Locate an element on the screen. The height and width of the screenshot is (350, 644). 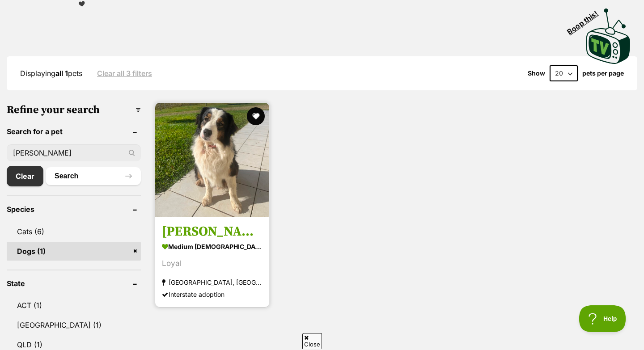
a: ACT (1) is located at coordinates (74, 305).